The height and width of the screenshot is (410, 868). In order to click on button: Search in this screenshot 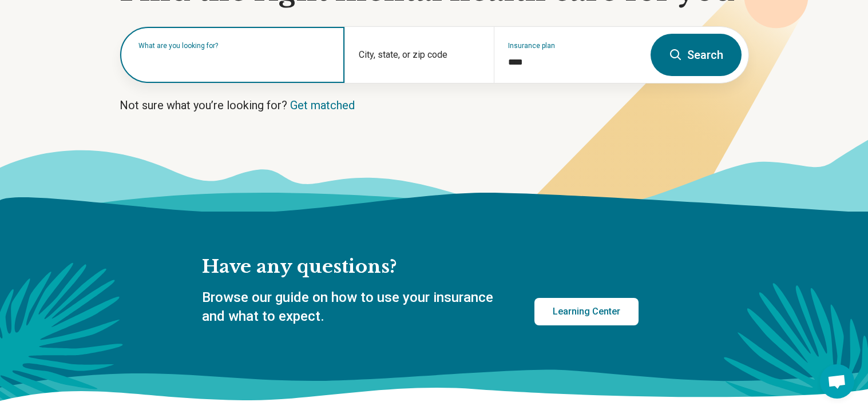, I will do `click(696, 55)`.